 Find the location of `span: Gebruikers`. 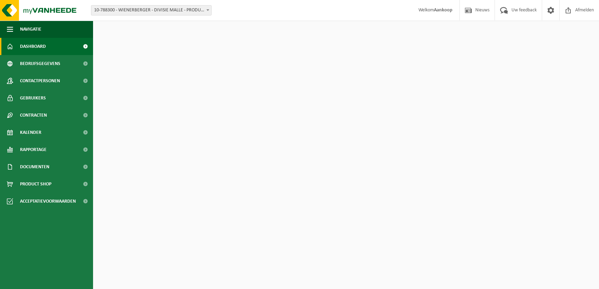

span: Gebruikers is located at coordinates (33, 98).